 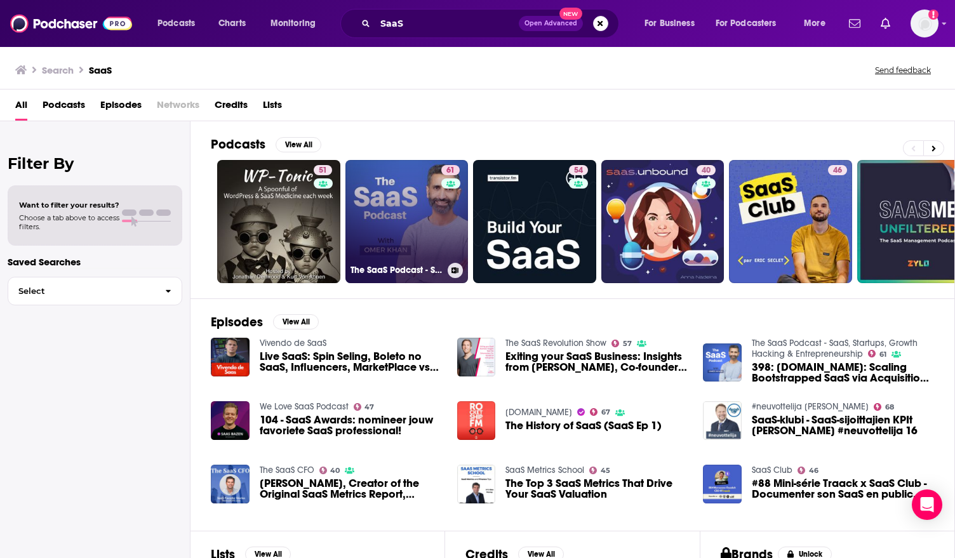 What do you see at coordinates (351, 426) in the screenshot?
I see `span: 104 - SaaS Awards: nomineer jouw favoriete SaaS professional!` at bounding box center [351, 426].